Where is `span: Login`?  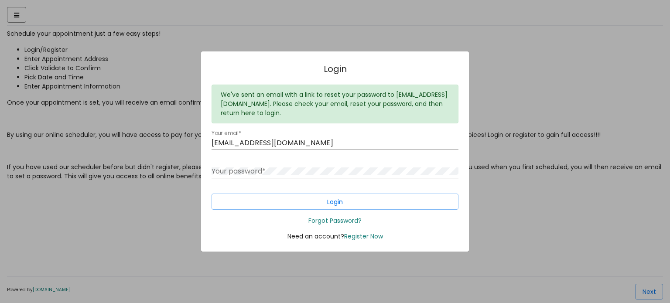 span: Login is located at coordinates (335, 202).